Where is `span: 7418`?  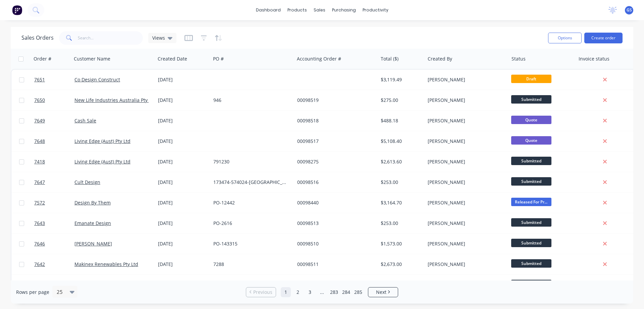 span: 7418 is located at coordinates (40, 161).